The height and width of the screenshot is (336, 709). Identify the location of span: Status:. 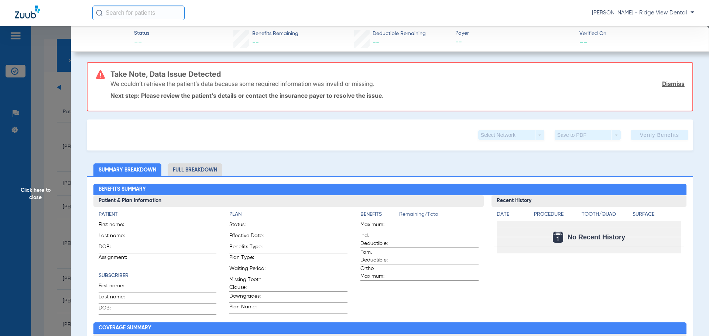
(247, 226).